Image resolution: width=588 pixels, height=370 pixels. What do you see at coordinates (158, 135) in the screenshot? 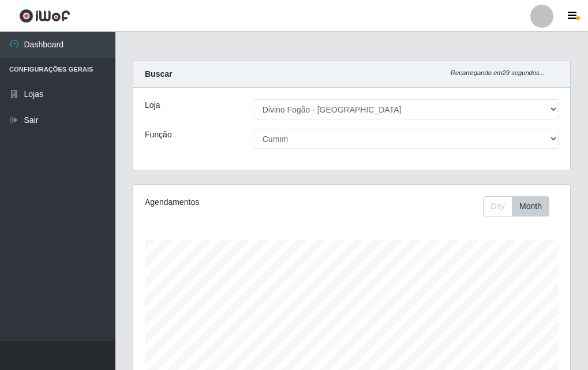
I see `label: Função` at bounding box center [158, 135].